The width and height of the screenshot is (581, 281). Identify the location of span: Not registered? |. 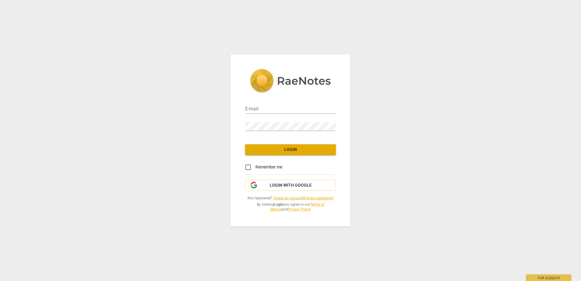
(290, 198).